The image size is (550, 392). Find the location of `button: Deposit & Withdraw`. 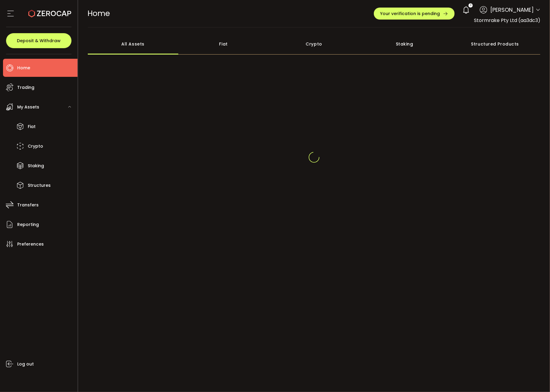

button: Deposit & Withdraw is located at coordinates (38, 41).